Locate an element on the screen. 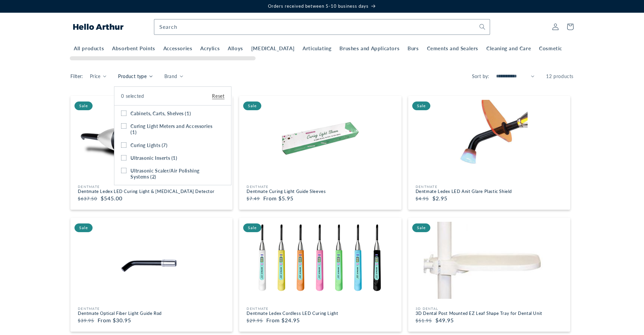 The height and width of the screenshot is (335, 644). span: All products is located at coordinates (89, 48).